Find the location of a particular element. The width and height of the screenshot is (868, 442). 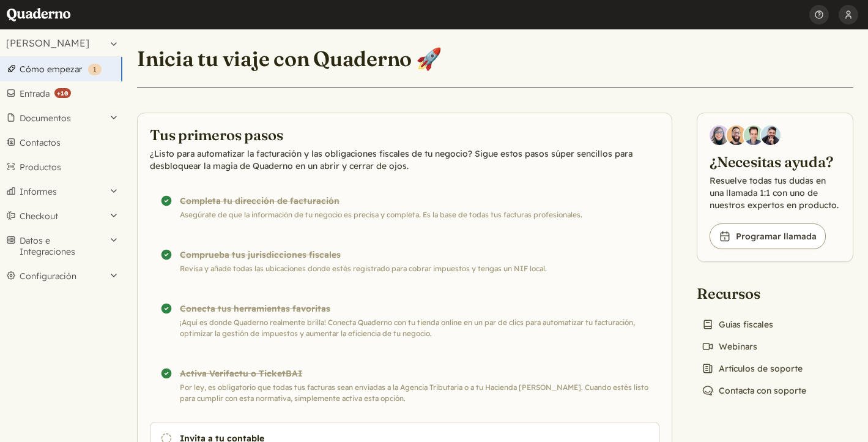

h1: Inicia tu viaje con Quaderno 🚀 is located at coordinates (289, 58).